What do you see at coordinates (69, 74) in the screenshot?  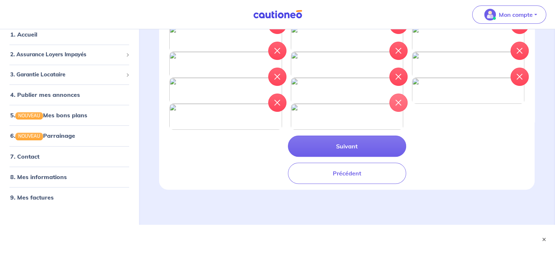 I see `div: 3. Garantie Locataire` at bounding box center [69, 74].